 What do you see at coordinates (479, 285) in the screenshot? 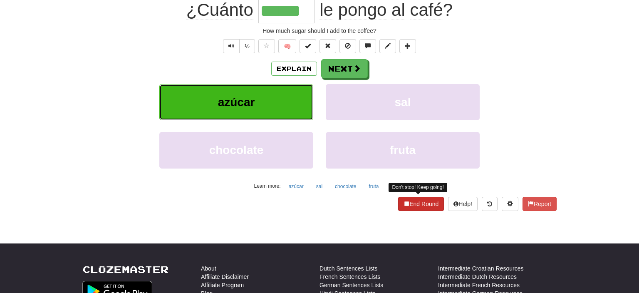
I see `a: Intermediate French Resources` at bounding box center [479, 285].